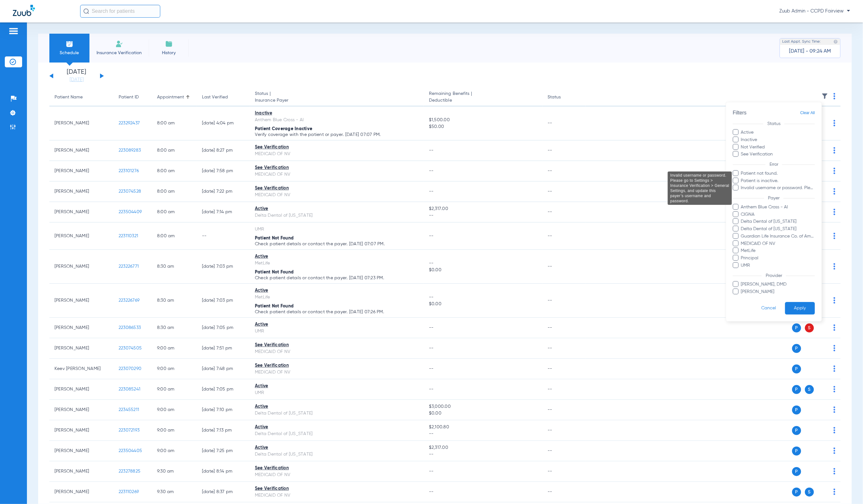  I want to click on span: Filters, so click(739, 112).